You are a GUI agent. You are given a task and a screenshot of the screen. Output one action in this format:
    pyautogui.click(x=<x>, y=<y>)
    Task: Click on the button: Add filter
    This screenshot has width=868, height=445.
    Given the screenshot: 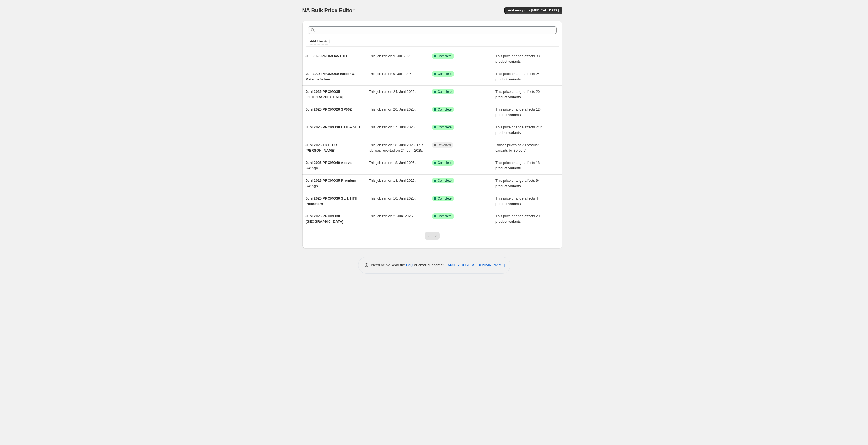 What is the action you would take?
    pyautogui.click(x=319, y=41)
    